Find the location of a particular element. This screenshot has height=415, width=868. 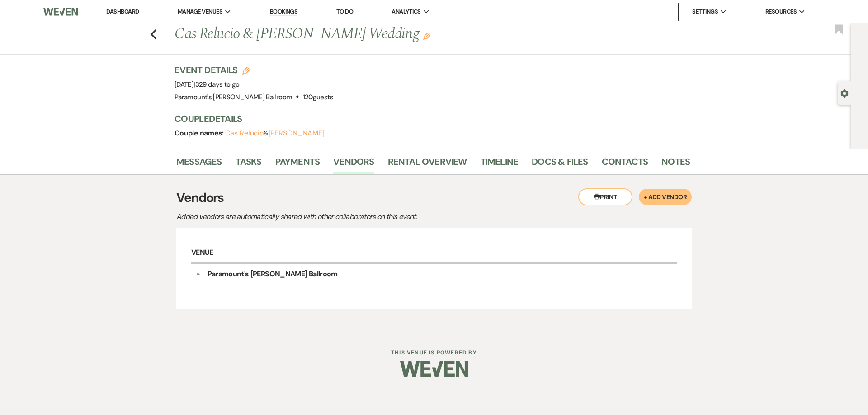

span: 120 guests is located at coordinates (318, 97).